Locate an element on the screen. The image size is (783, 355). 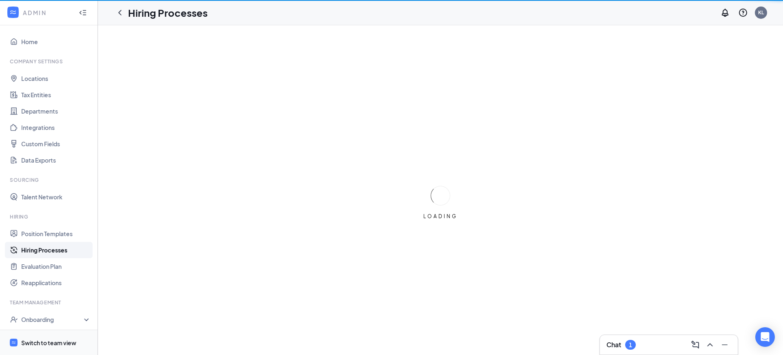
a: Reapplications is located at coordinates (56, 282).